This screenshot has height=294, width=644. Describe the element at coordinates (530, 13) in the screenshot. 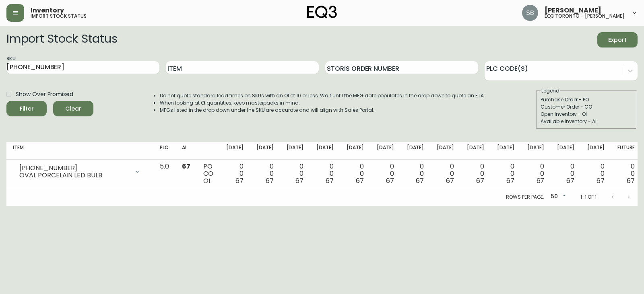

I see `img: 62e4f14275e5c688c761ab51c449f16a` at that location.